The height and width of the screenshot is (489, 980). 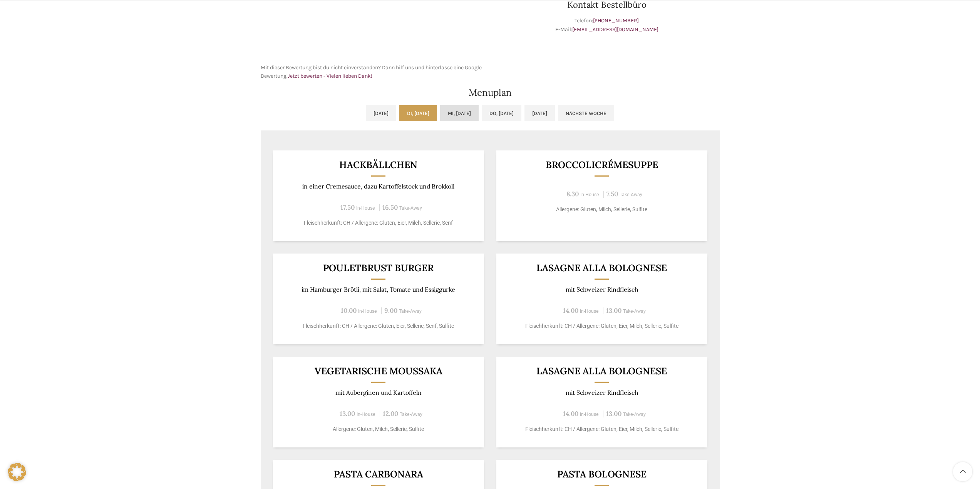 I want to click on h3: Pasta Carbonara, so click(x=378, y=474).